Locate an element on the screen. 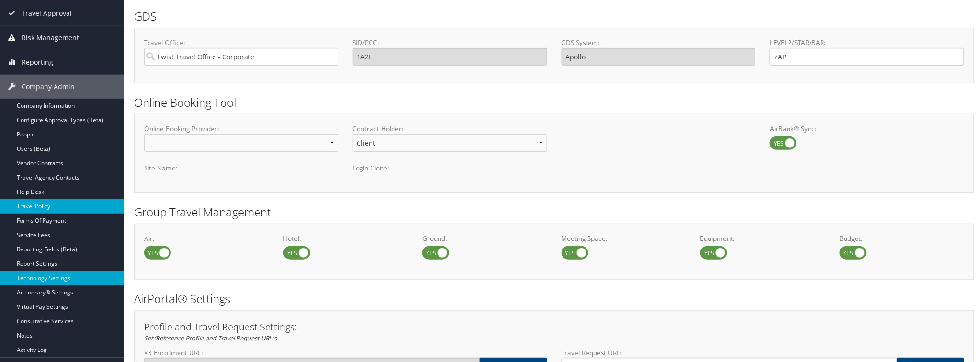 The height and width of the screenshot is (362, 980). label: Air: is located at coordinates (206, 238).